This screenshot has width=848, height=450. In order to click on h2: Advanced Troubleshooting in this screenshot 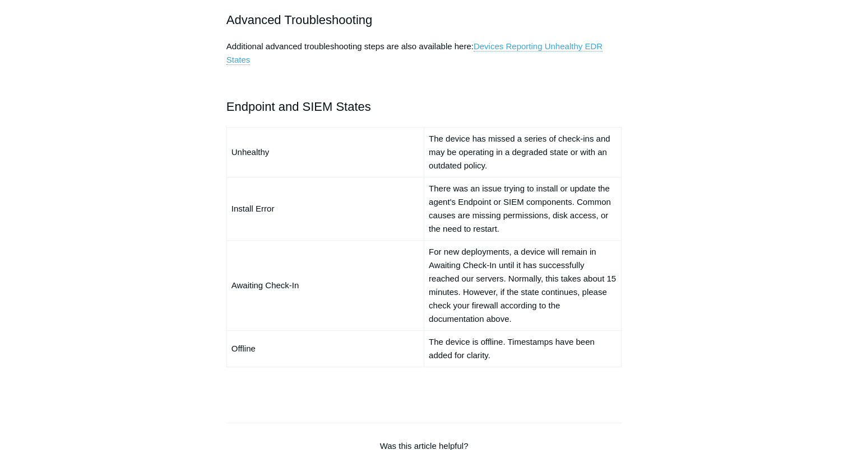, I will do `click(424, 20)`.